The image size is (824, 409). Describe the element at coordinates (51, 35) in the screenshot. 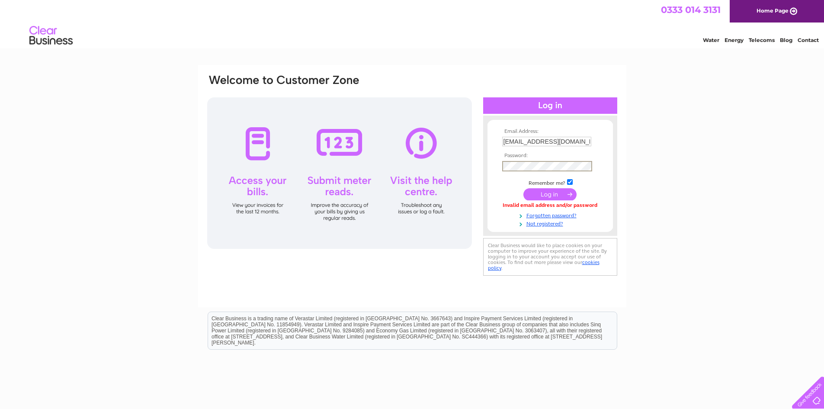

I see `img: logo.png` at that location.